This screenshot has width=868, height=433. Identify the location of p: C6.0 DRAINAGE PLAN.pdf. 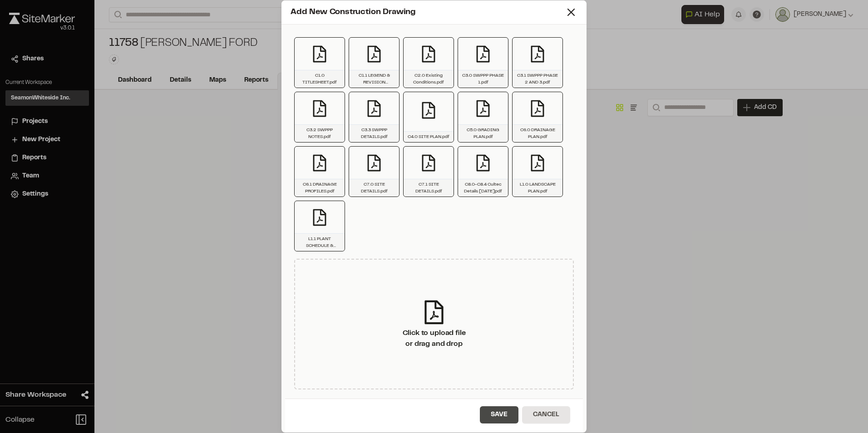
(537, 134).